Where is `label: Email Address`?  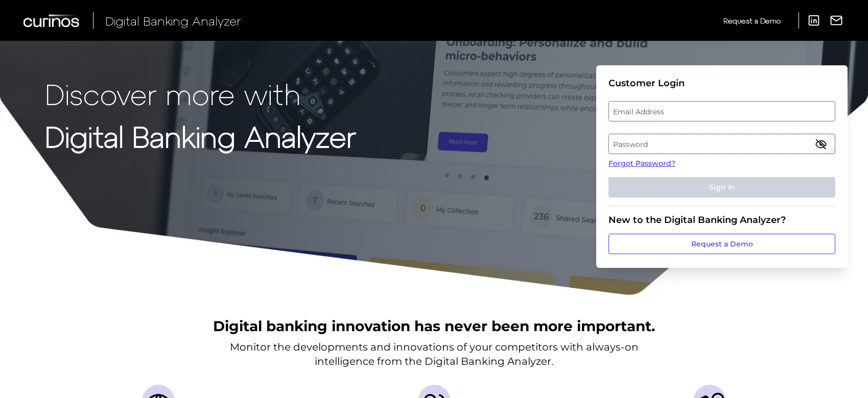 label: Email Address is located at coordinates (722, 111).